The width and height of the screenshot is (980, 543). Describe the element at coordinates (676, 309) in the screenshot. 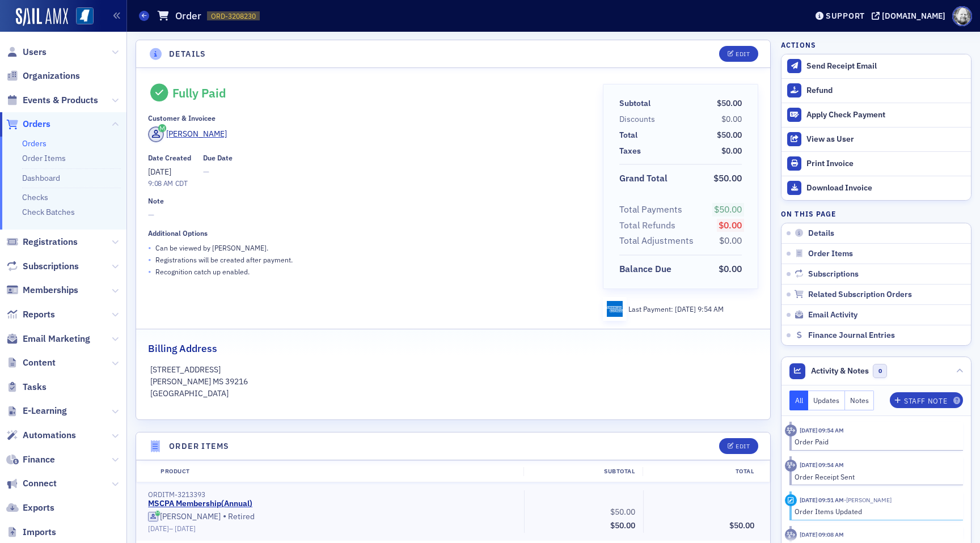

I see `div: Last Payment:` at that location.